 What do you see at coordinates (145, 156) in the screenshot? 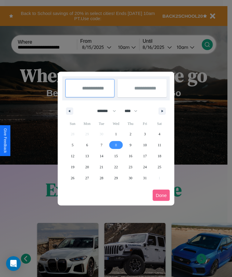
I see `button: 17` at bounding box center [145, 156].